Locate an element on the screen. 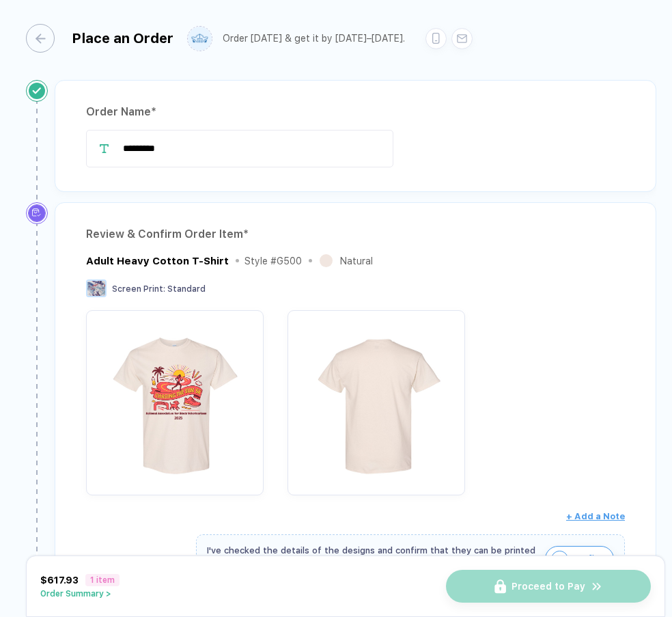 The height and width of the screenshot is (617, 672). img: e2753acb-2ae3-460e-98f6-62cfc5ead801_nt_front_1757706366771.jpg is located at coordinates (175, 399).